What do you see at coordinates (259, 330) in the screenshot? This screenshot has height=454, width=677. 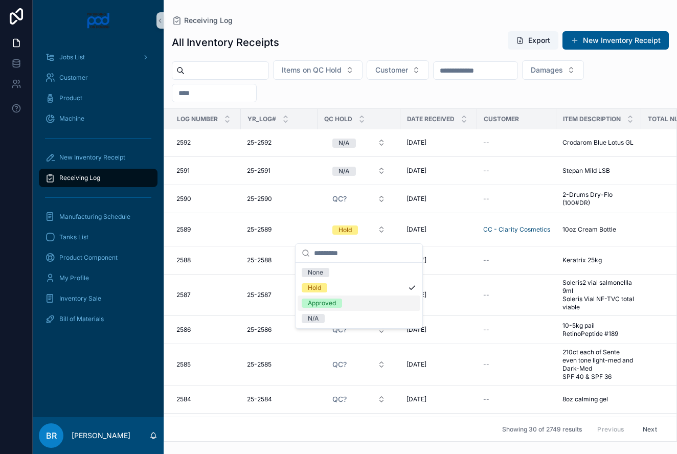 I see `span: 25-2586` at bounding box center [259, 330].